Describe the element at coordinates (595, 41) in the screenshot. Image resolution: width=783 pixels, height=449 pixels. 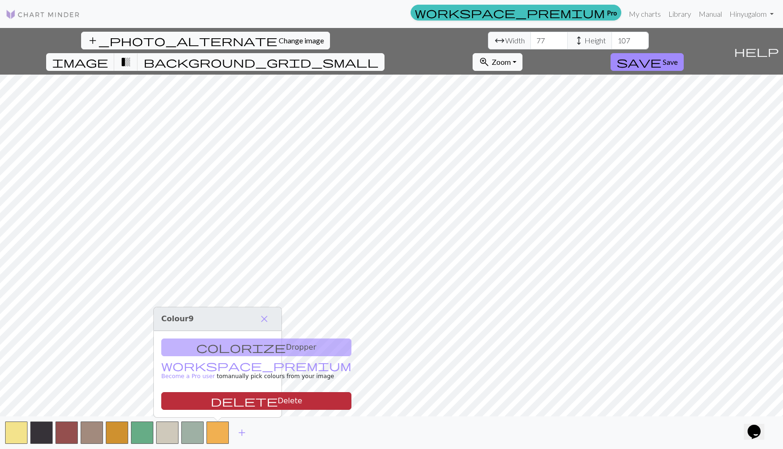
I see `span: Height` at that location.